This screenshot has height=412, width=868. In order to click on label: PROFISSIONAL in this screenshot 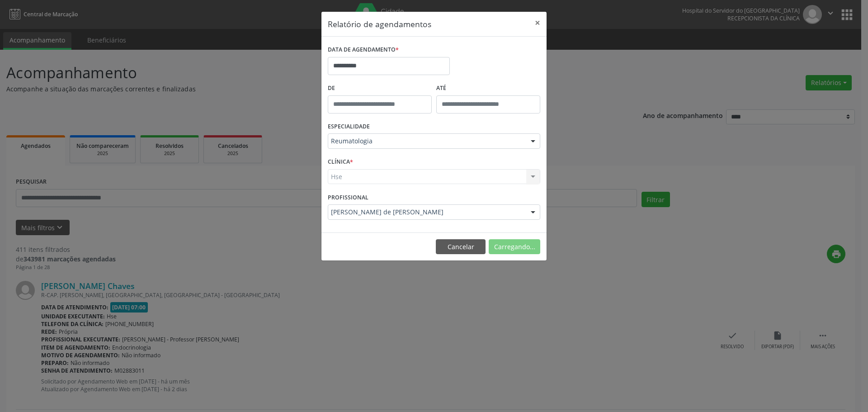, I will do `click(348, 197)`.